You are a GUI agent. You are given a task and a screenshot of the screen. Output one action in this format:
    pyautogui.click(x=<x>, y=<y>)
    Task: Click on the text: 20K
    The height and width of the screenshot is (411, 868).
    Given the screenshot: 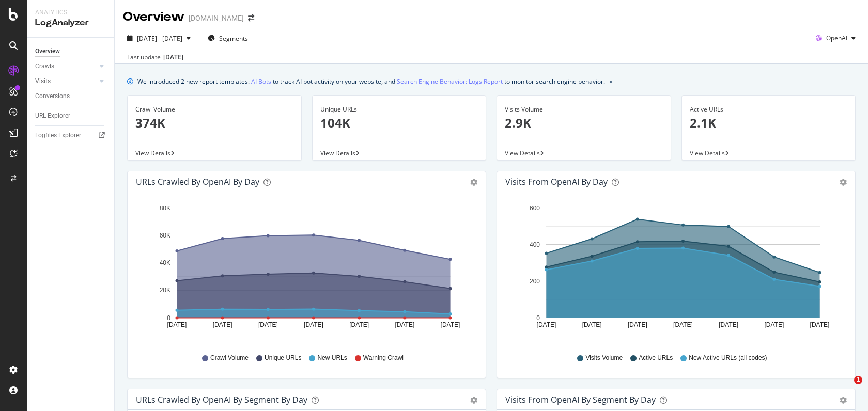 What is the action you would take?
    pyautogui.click(x=165, y=290)
    